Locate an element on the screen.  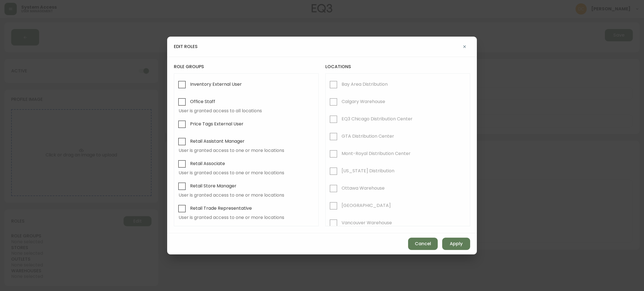
span: Retail Trade Representative is located at coordinates (220, 208).